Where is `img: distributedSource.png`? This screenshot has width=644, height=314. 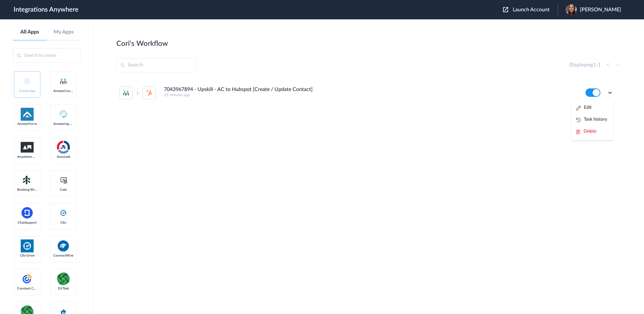
img: distributedSource.png is located at coordinates (63, 279).